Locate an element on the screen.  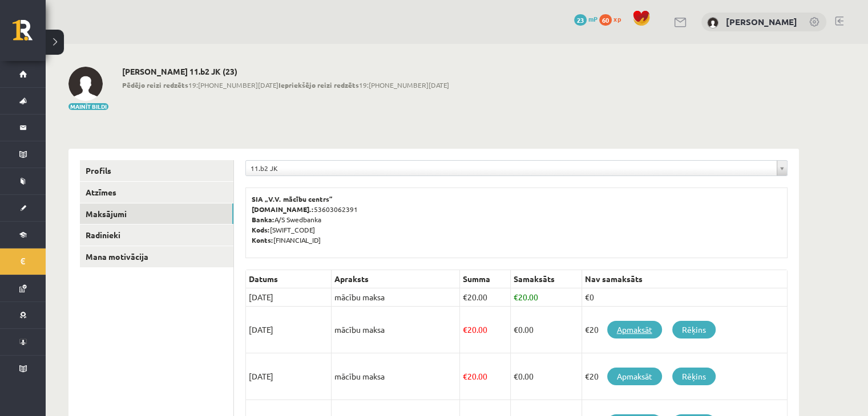
th: Summa is located at coordinates (485, 280).